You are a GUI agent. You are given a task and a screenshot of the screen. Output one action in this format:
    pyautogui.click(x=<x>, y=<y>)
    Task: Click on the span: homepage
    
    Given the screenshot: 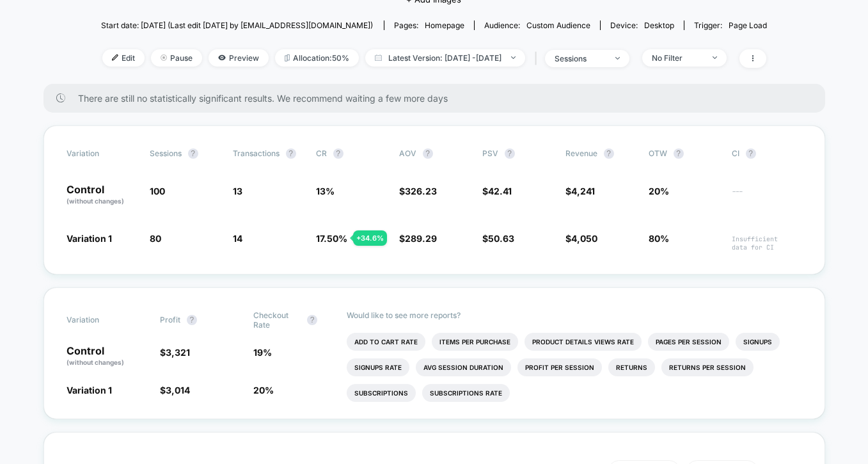 What is the action you would take?
    pyautogui.click(x=445, y=25)
    